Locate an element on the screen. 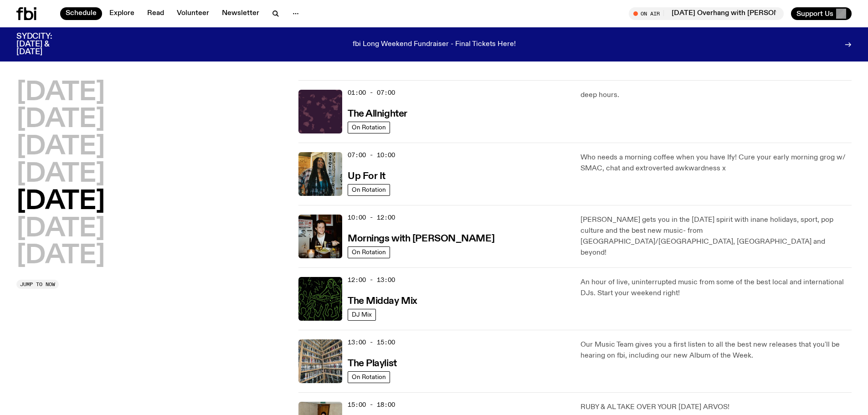  span: 01:00 - 07:00 is located at coordinates (371, 93).